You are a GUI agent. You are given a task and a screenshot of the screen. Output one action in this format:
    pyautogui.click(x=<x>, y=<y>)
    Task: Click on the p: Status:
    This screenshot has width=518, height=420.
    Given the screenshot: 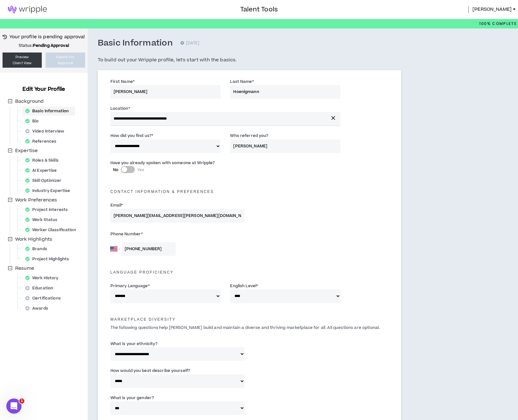 What is the action you would take?
    pyautogui.click(x=44, y=45)
    